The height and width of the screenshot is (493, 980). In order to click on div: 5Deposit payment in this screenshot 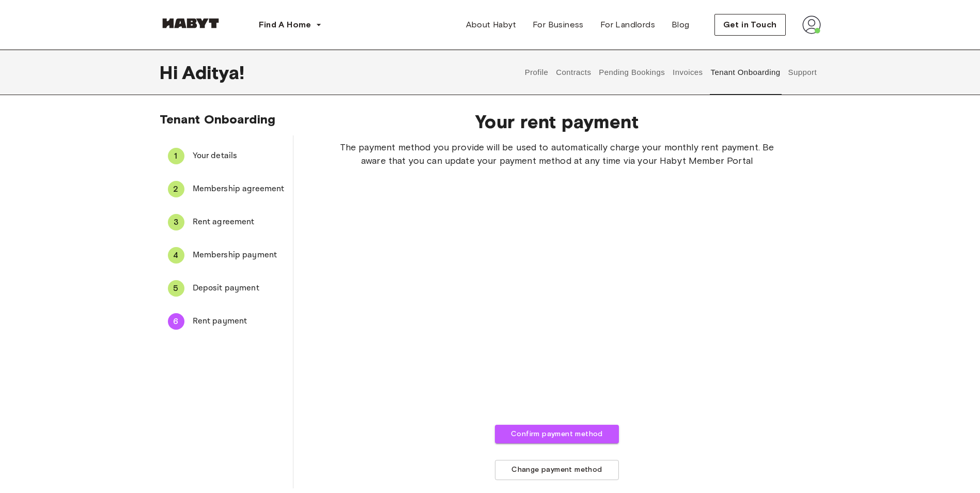, I will do `click(226, 289)`.